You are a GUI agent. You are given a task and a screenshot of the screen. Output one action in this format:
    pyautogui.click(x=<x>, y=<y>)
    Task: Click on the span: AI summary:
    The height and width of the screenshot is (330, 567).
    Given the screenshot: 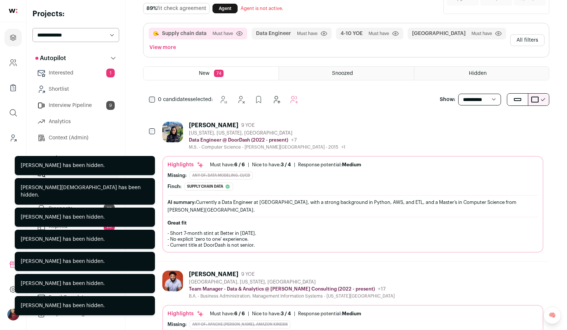 What is the action you would take?
    pyautogui.click(x=182, y=202)
    